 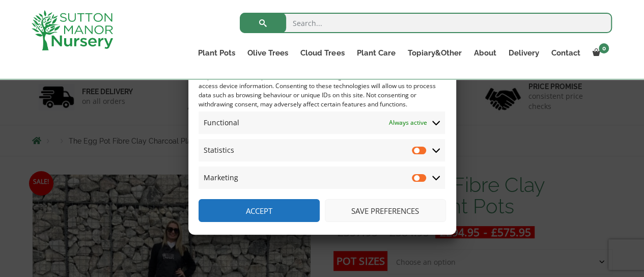 I want to click on span: Always active, so click(x=408, y=123).